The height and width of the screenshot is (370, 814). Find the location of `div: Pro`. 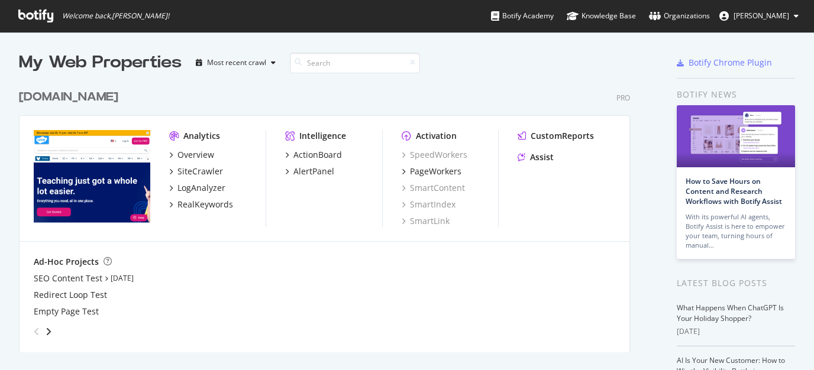

div: Pro is located at coordinates (623, 98).